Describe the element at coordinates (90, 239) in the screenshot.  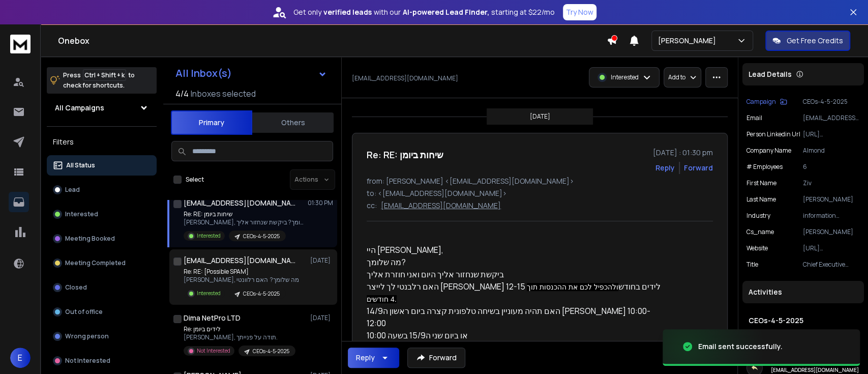
I see `p: Meeting Booked` at that location.